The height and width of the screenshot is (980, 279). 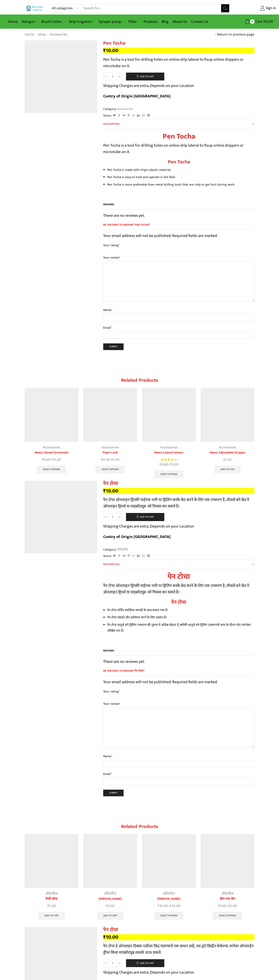 I want to click on a: Raingun, so click(x=30, y=21).